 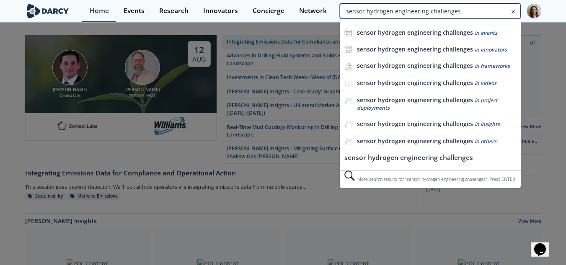 I want to click on input: Advanced Search, so click(x=430, y=11).